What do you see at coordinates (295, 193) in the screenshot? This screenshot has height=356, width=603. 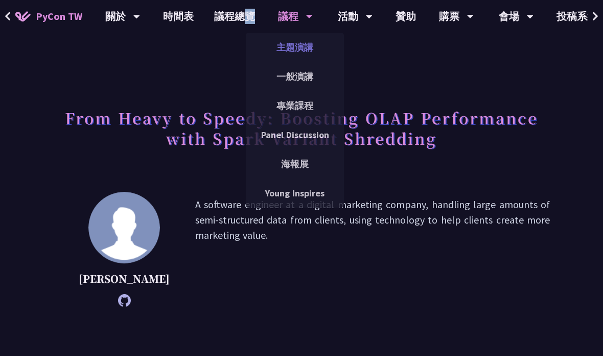 I see `a: Young Inspires` at bounding box center [295, 193].